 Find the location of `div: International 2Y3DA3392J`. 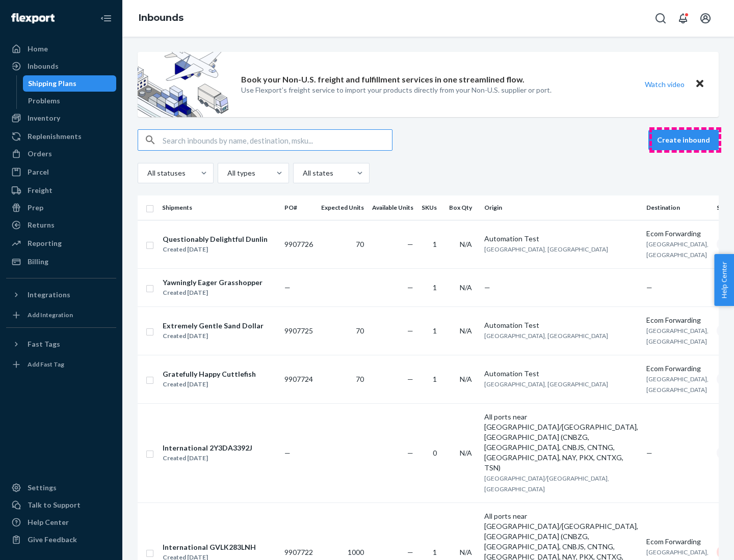

div: International 2Y3DA3392J is located at coordinates (208, 448).